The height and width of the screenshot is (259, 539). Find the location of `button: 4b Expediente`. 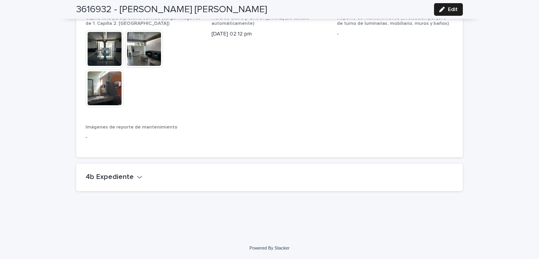

button: 4b Expediente is located at coordinates (114, 178).